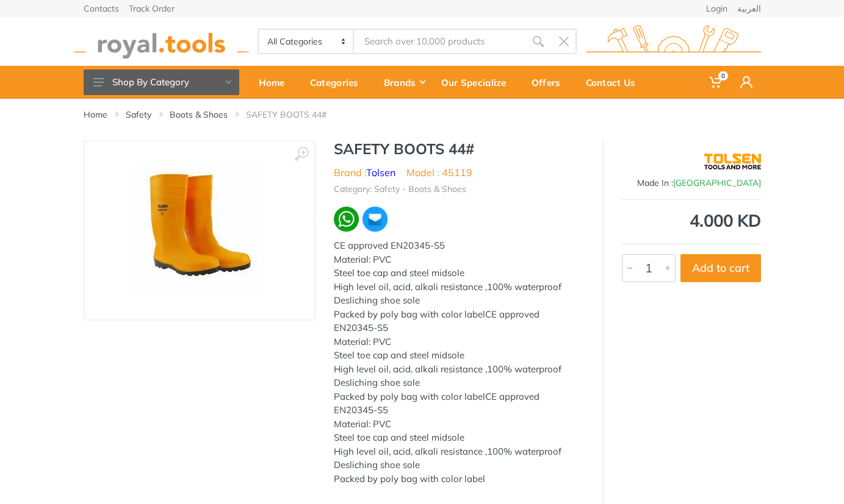 This screenshot has height=504, width=844. Describe the element at coordinates (723, 75) in the screenshot. I see `span: 0` at that location.